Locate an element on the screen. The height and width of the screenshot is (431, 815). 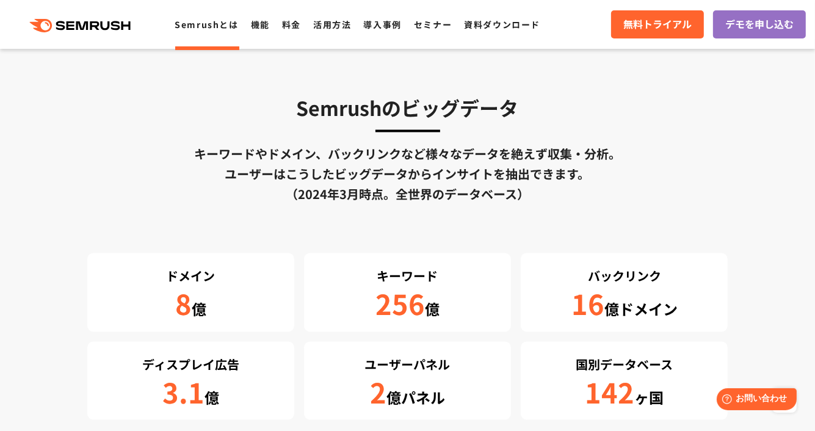
span: 無料トライアル is located at coordinates (658, 24).